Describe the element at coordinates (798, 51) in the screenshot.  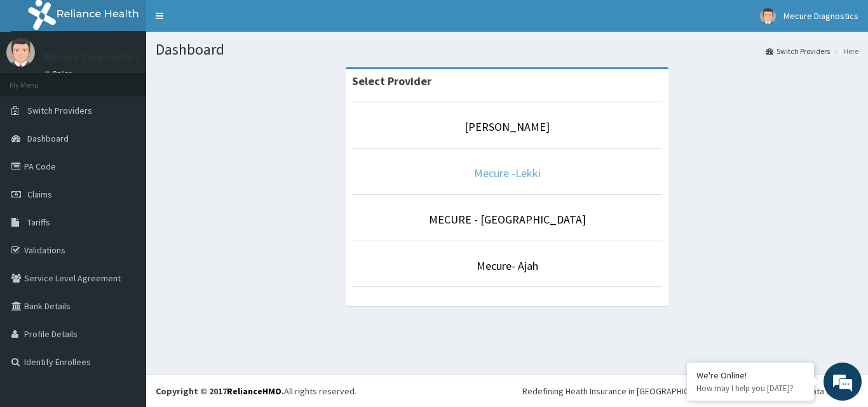
I see `a: Switch Providers` at that location.